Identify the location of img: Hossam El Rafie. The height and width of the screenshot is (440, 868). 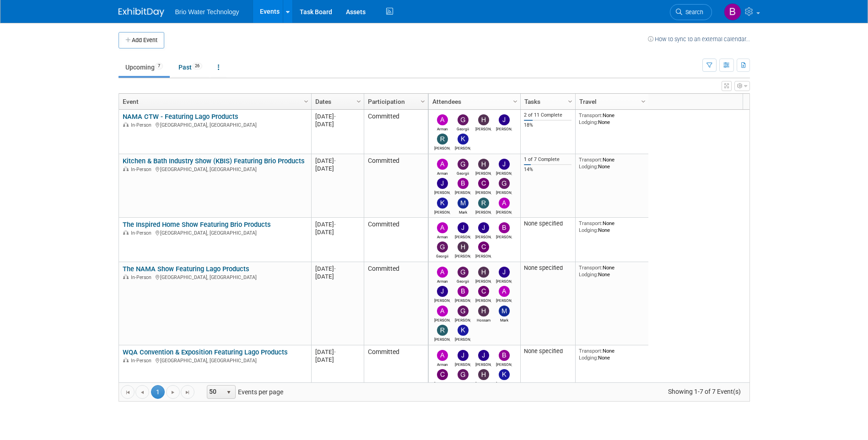
(484, 312).